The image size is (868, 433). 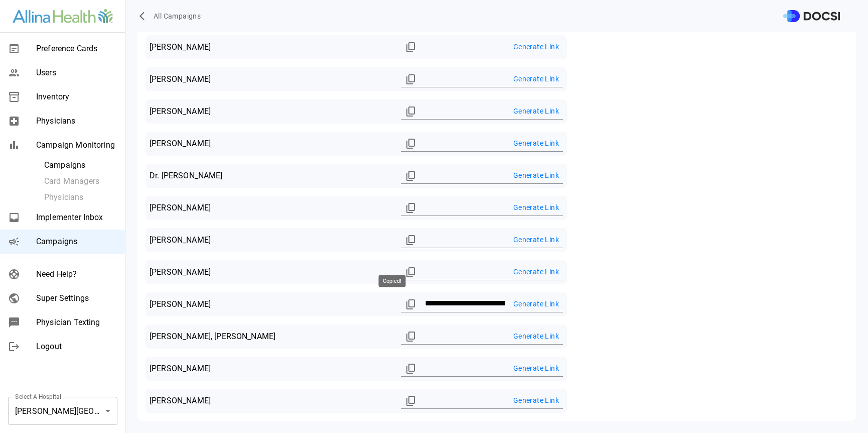 I want to click on button: All Campaigns, so click(x=171, y=16).